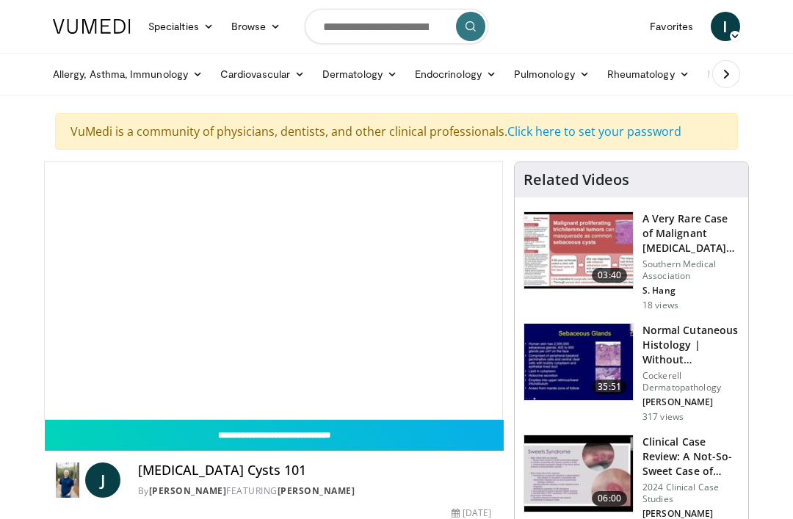 The width and height of the screenshot is (793, 519). Describe the element at coordinates (663, 417) in the screenshot. I see `p: 317 views` at that location.